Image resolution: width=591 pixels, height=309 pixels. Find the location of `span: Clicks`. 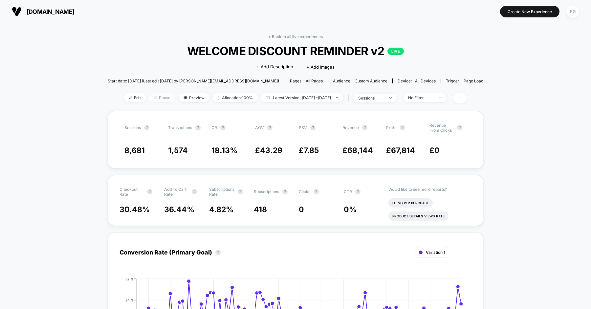

span: Clicks is located at coordinates (304, 191).